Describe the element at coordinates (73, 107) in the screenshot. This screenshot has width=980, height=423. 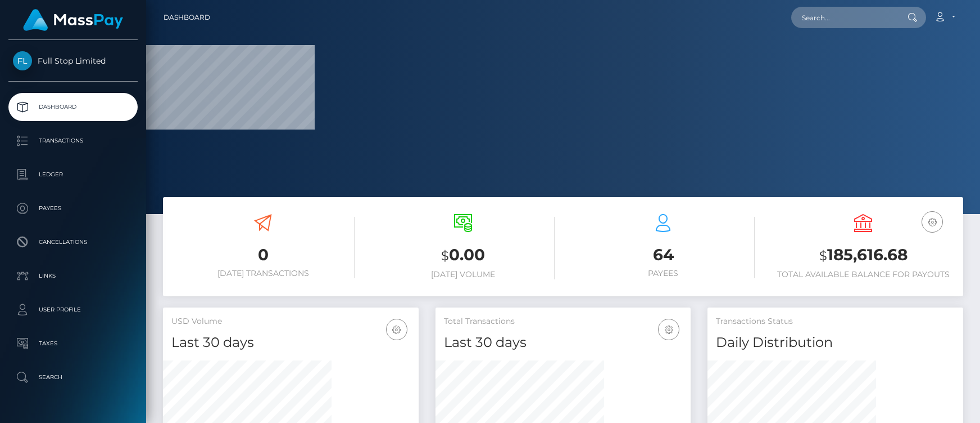
I see `p: Dashboard` at that location.